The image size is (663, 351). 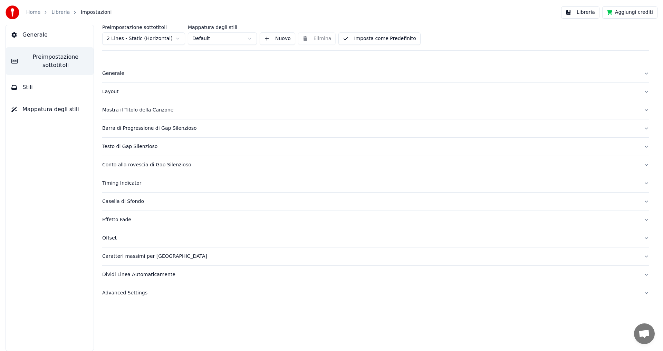 What do you see at coordinates (645, 334) in the screenshot?
I see `a: Aprire la chat` at bounding box center [645, 334].